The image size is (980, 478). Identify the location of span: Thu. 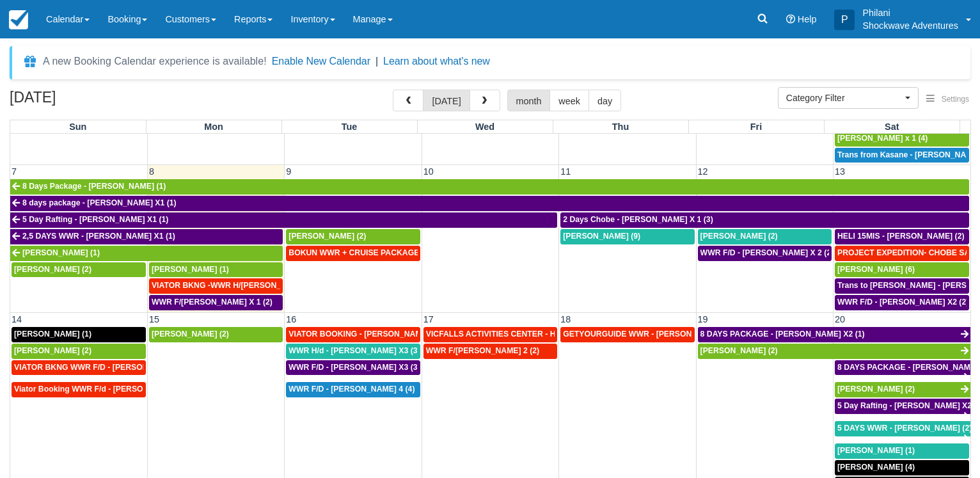
(620, 127).